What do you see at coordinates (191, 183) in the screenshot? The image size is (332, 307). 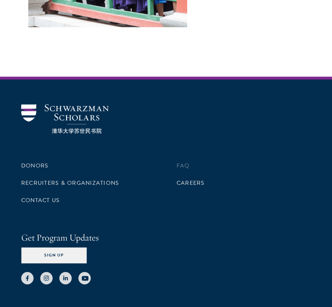 I see `a: Careers` at bounding box center [191, 183].